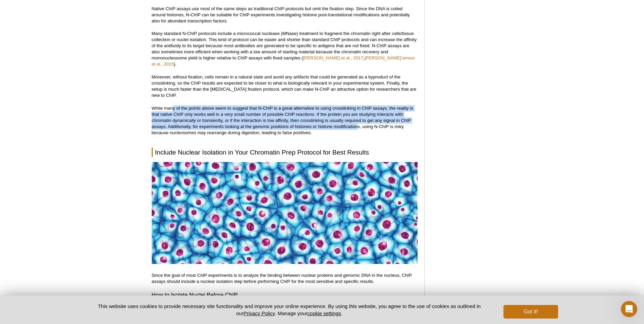 This screenshot has width=644, height=324. I want to click on h2: Include Nuclear Isolation in Your Chromatin Prep Protocol for Best Results, so click(285, 152).